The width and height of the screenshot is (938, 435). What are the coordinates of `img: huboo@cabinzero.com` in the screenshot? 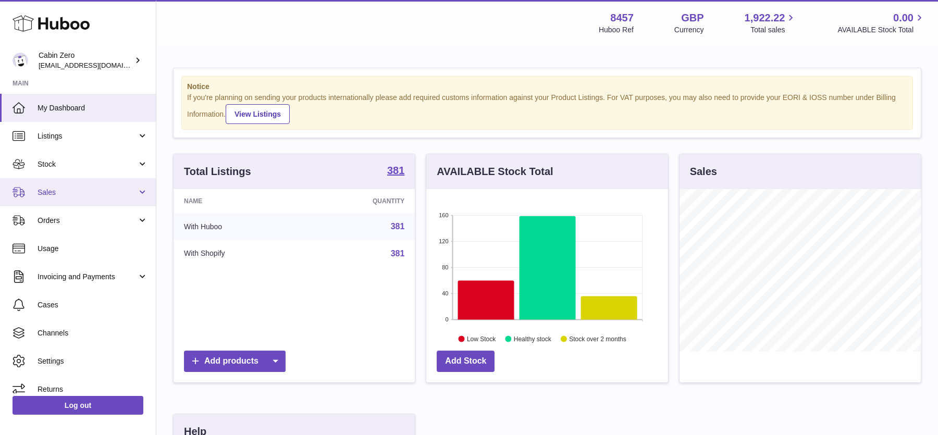 It's located at (20, 60).